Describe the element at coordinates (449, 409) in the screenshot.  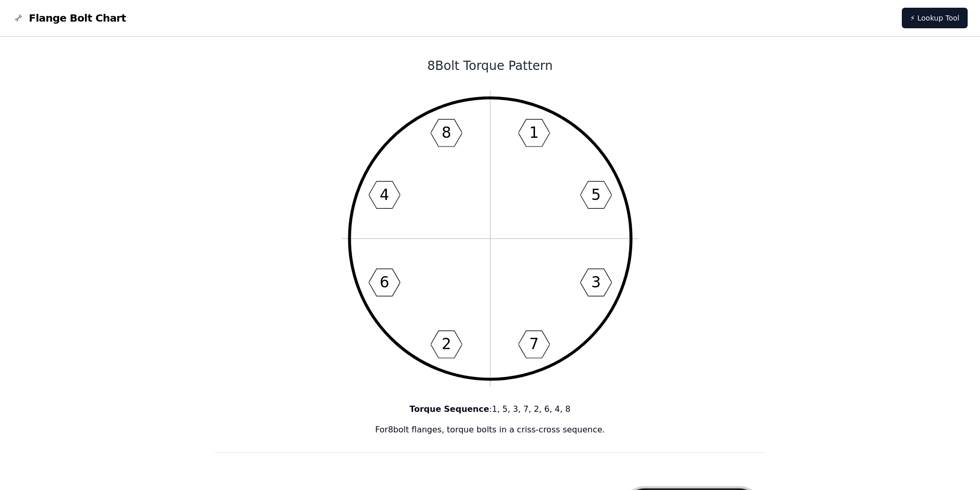
I see `b: Torque Sequence` at that location.